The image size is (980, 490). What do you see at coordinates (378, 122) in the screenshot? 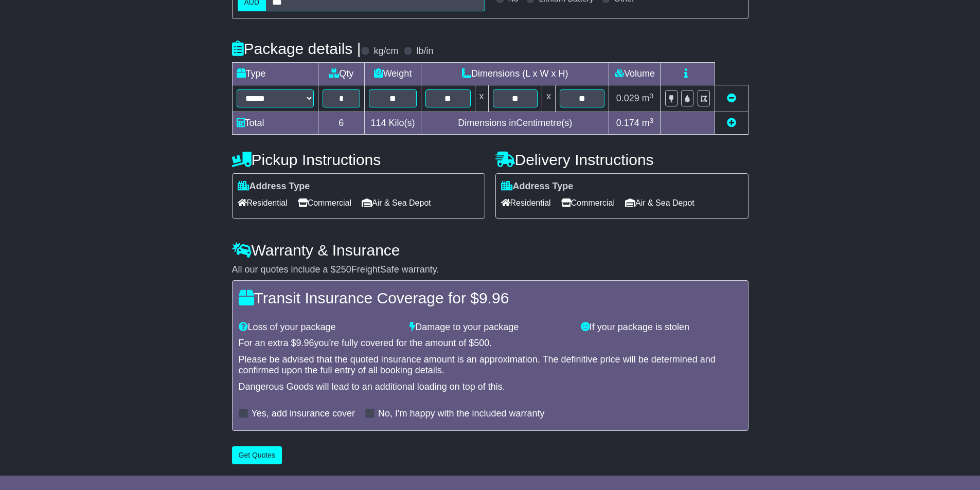
I see `span: 114` at bounding box center [378, 122].